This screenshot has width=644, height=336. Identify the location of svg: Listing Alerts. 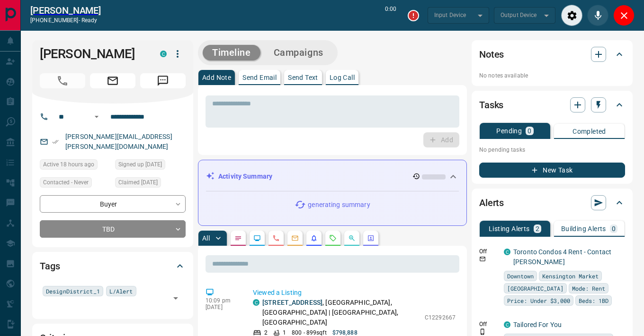
(314, 238).